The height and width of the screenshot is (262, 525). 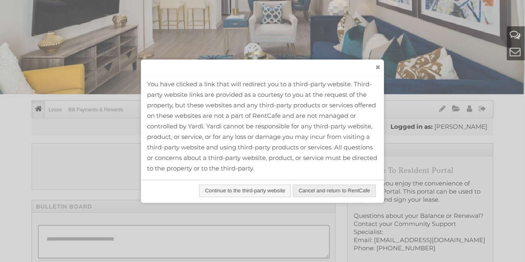 I want to click on a: close, so click(x=378, y=66).